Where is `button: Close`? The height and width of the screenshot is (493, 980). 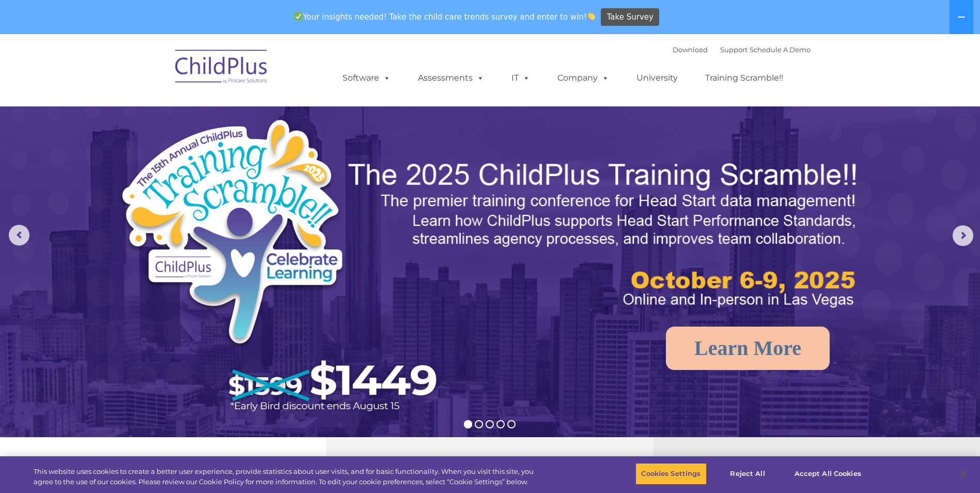
button: Close is located at coordinates (964, 474).